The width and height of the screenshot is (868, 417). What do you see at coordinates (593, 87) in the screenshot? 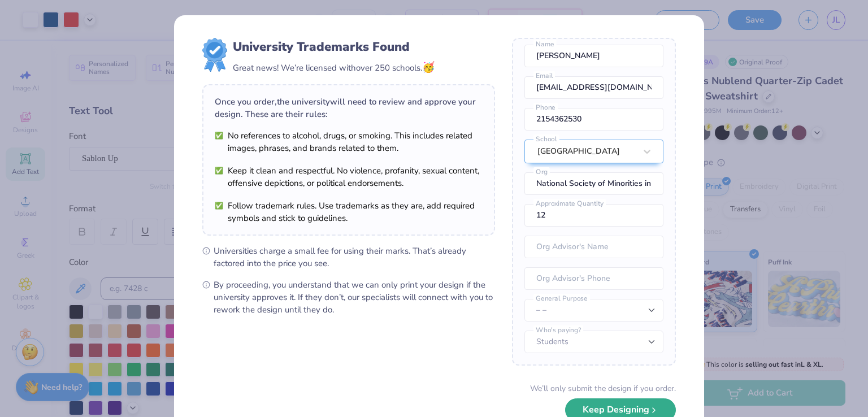
I see `input: Email` at bounding box center [593, 87].